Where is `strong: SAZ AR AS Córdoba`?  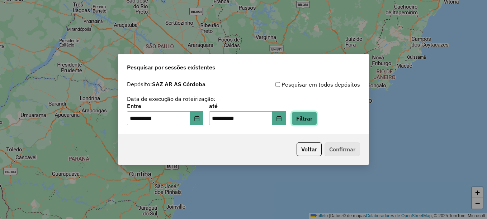 strong: SAZ AR AS Córdoba is located at coordinates (178, 84).